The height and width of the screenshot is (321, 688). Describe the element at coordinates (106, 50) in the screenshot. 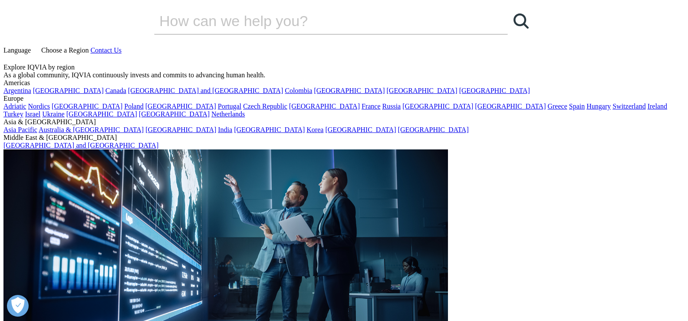

I see `span: Contact Us` at that location.